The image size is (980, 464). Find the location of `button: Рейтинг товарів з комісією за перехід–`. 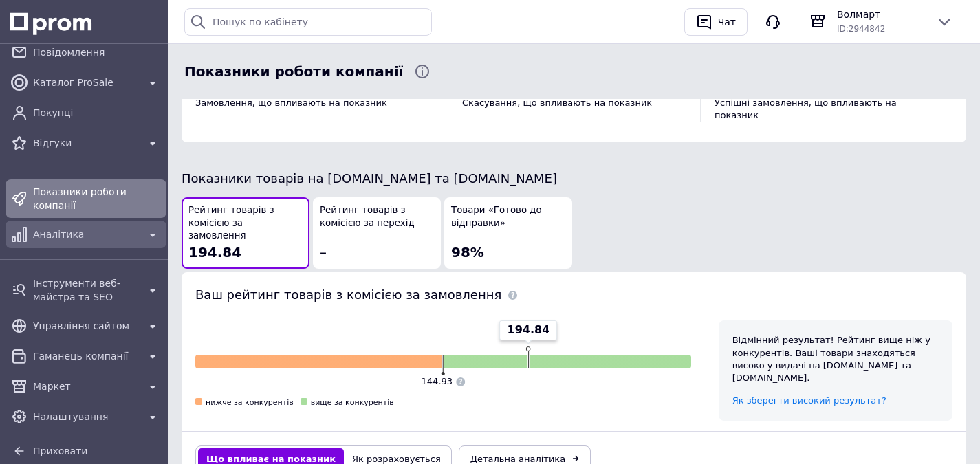

button: Рейтинг товарів з комісією за перехід– is located at coordinates (377, 233).